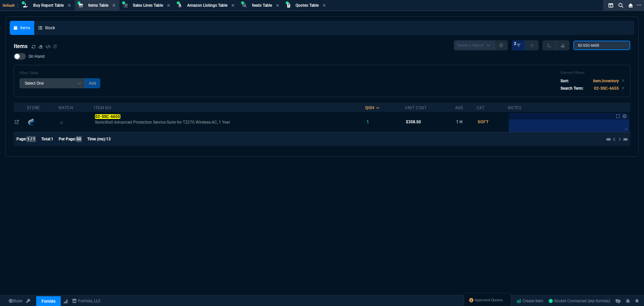  What do you see at coordinates (459, 108) in the screenshot?
I see `div: Age` at bounding box center [459, 108].